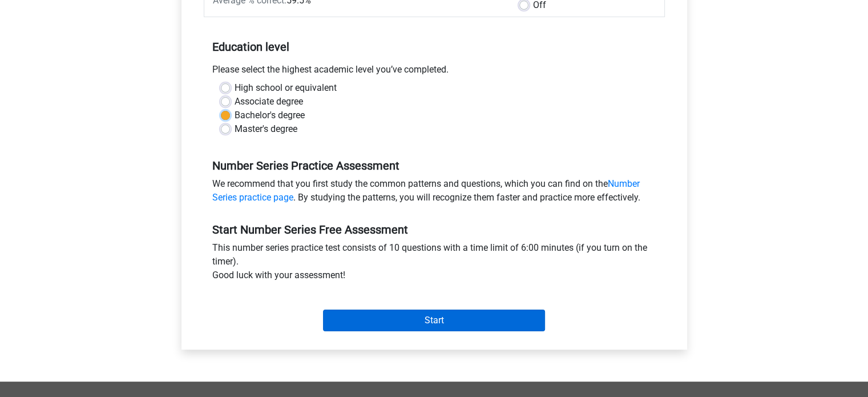  Describe the element at coordinates (266, 129) in the screenshot. I see `label: Master's degree` at that location.